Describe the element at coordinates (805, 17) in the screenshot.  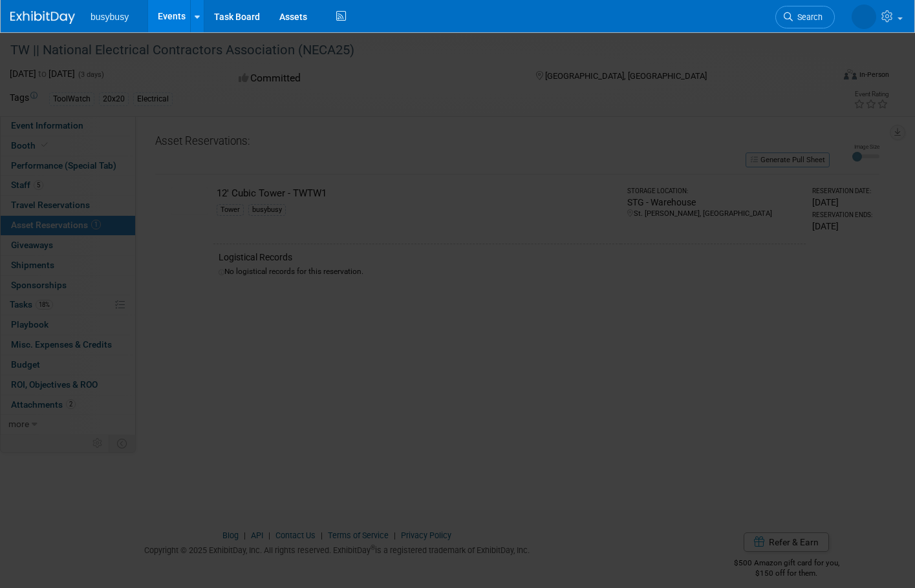
I see `a: Search` at that location.